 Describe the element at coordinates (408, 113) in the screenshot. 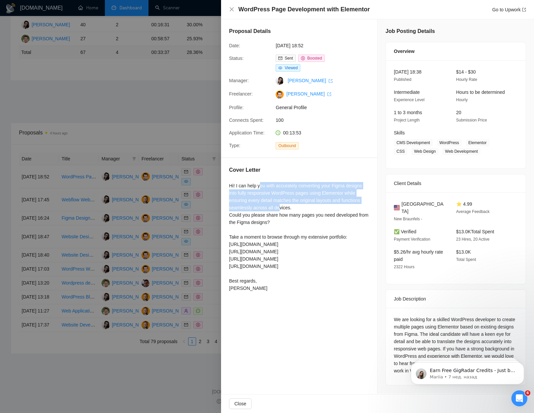

I see `span: 1 to 3 months` at that location.